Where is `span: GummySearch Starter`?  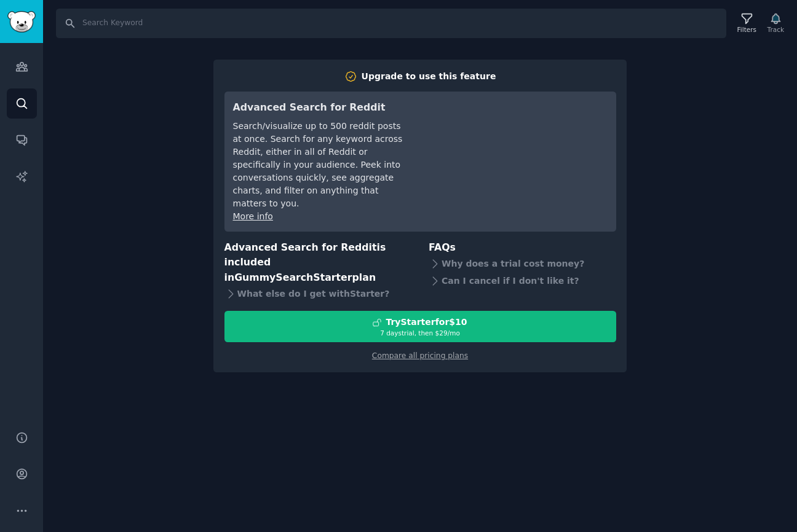
span: GummySearch Starter is located at coordinates (293, 277).